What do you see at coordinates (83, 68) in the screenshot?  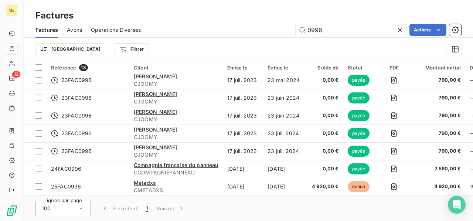 I see `span: 18` at bounding box center [83, 68].